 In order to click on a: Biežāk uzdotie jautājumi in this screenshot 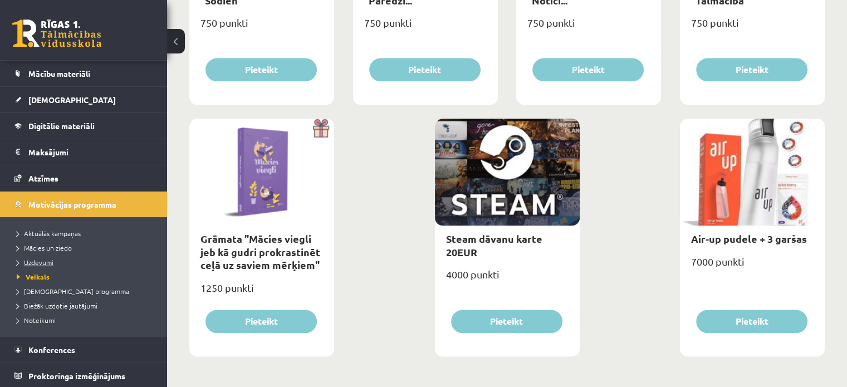, I will do `click(86, 306)`.